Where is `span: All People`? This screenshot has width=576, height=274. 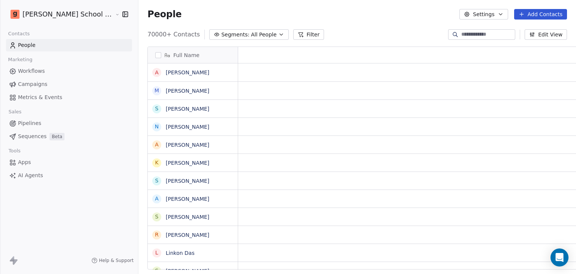
span: All People is located at coordinates (264, 34).